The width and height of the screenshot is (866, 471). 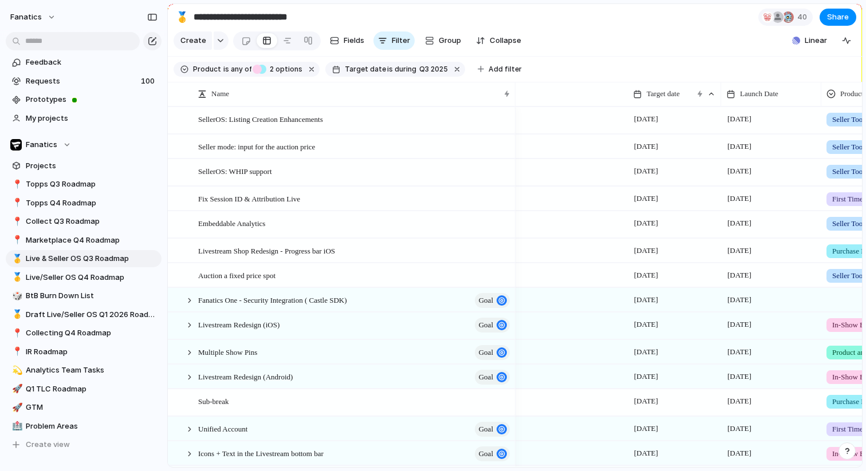 I want to click on a: Prototypes, so click(x=84, y=100).